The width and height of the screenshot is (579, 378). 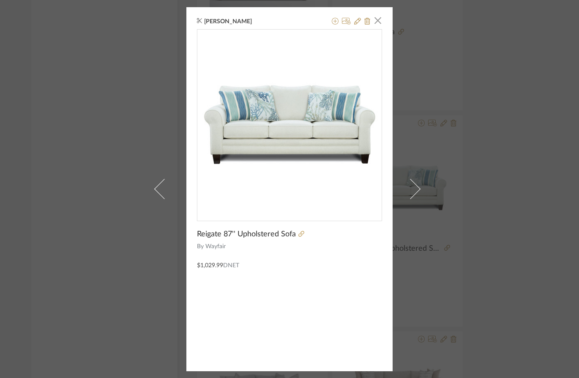 I want to click on span: By, so click(x=200, y=247).